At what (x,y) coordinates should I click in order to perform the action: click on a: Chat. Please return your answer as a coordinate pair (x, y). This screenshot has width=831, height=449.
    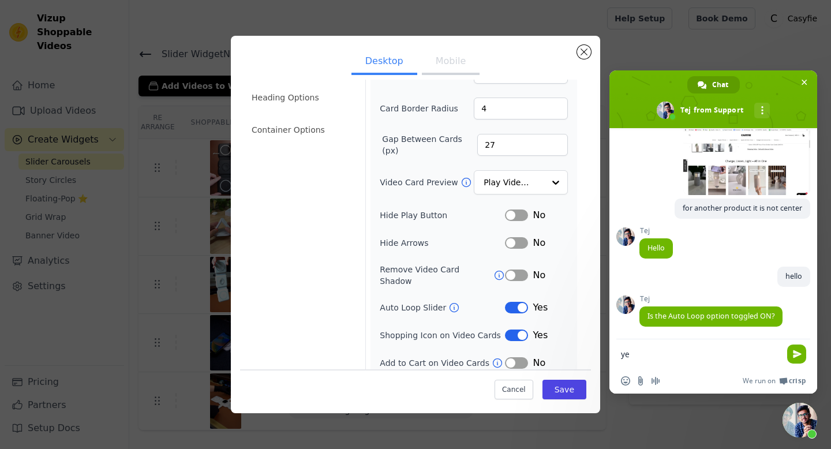
    Looking at the image, I should click on (713, 85).